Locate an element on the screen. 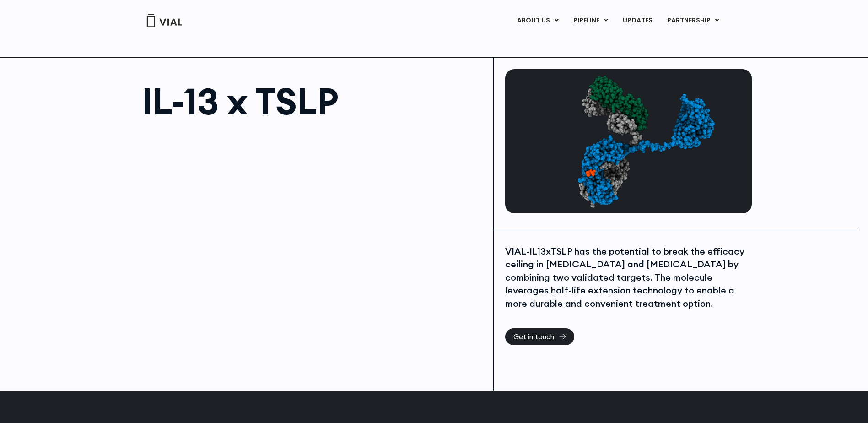 The height and width of the screenshot is (423, 868). span: Get in touch is located at coordinates (533, 336).